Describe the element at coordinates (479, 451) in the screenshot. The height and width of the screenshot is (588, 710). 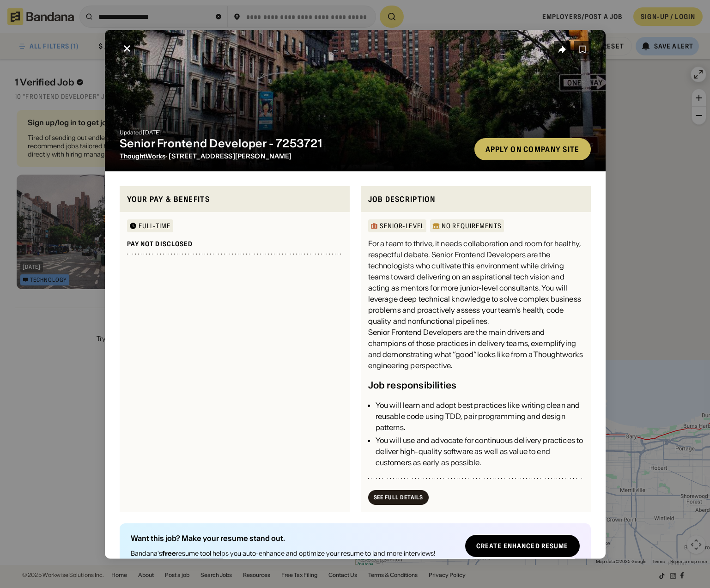
I see `div: You will use and advocate for continuous delivery practices to deliver high-quality software as w...` at that location.